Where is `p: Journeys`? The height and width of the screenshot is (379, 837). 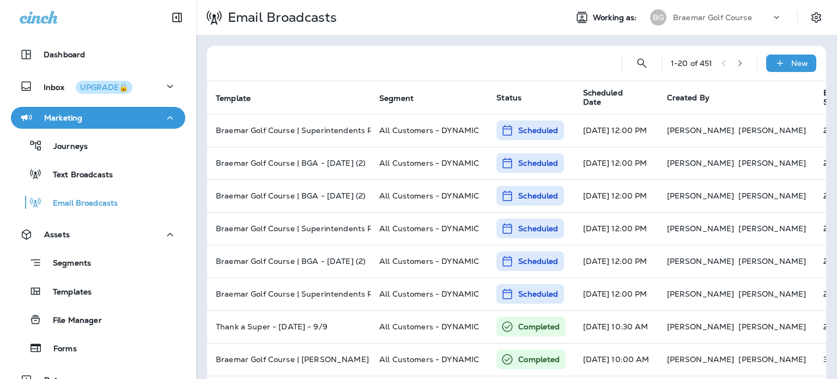 p: Journeys is located at coordinates (65, 147).